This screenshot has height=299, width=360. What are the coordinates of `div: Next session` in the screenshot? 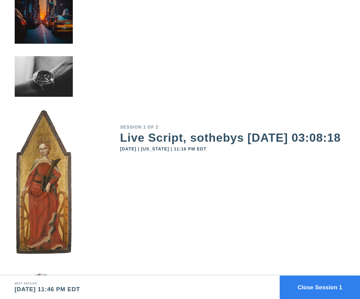 It's located at (47, 284).